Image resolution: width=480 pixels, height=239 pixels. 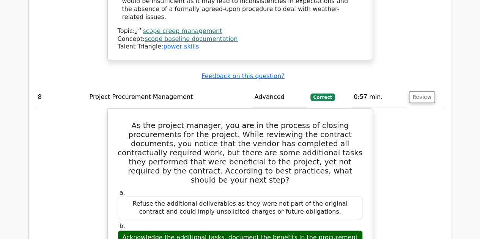 What do you see at coordinates (279, 97) in the screenshot?
I see `td: Advanced` at bounding box center [279, 97].